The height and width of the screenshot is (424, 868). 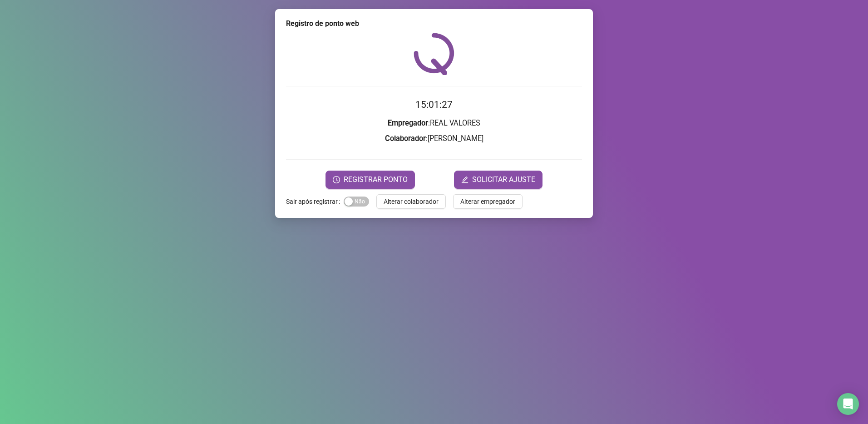 I want to click on h3: : REAL VALORES, so click(x=434, y=123).